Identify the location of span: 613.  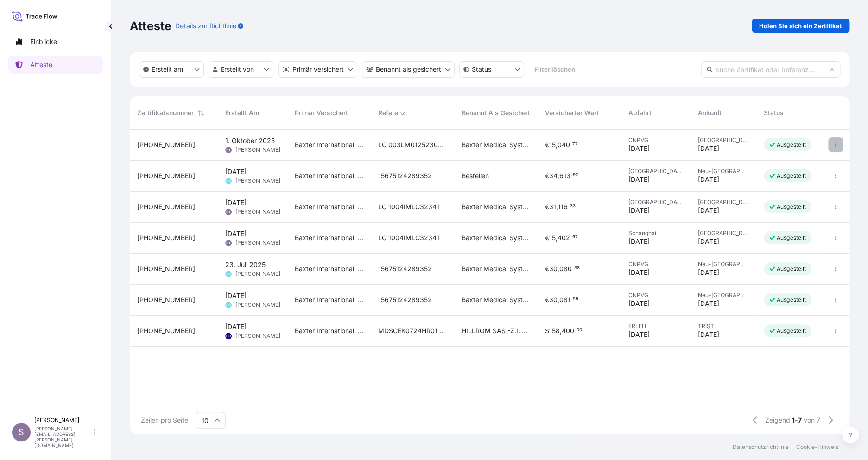
(565, 176).